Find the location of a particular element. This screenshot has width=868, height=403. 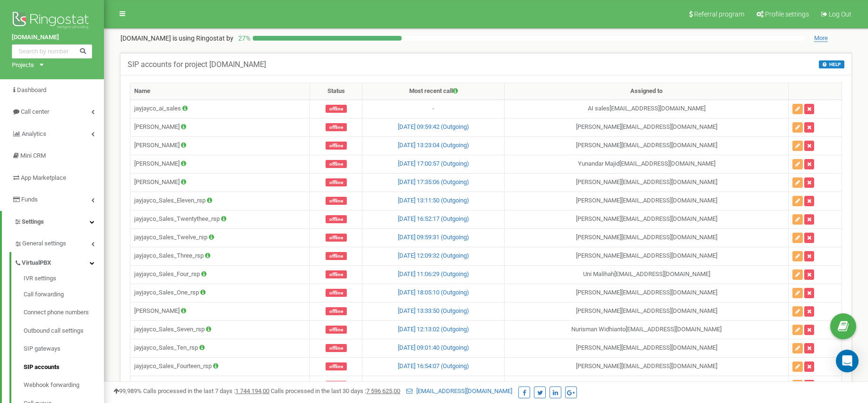

u: 7 596 625,00 is located at coordinates (383, 391).